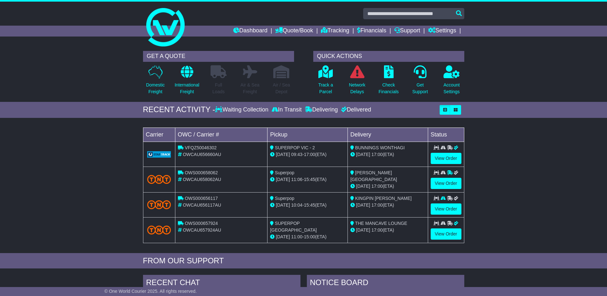 The height and width of the screenshot is (296, 607). I want to click on span: OWCAU656117AU, so click(202, 205).